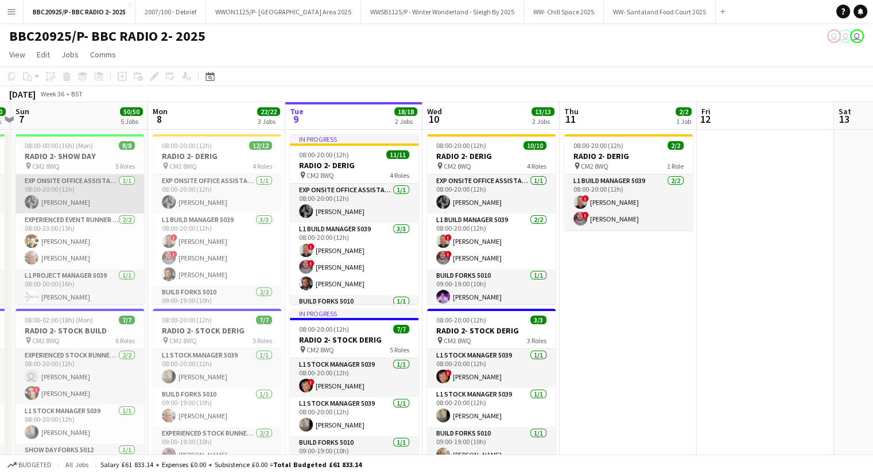  I want to click on span: Wed, so click(435, 111).